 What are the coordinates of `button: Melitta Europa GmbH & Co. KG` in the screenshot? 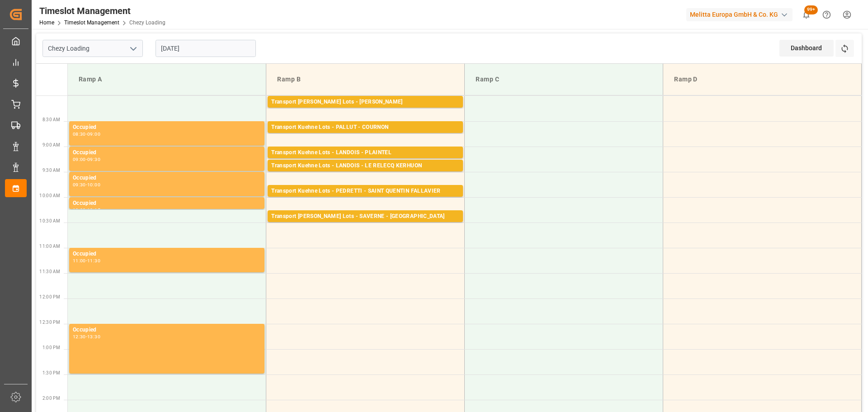 It's located at (741, 15).